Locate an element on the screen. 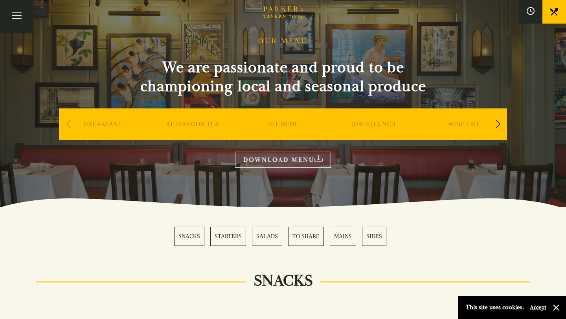 The height and width of the screenshot is (319, 566). button: Accept is located at coordinates (538, 307).